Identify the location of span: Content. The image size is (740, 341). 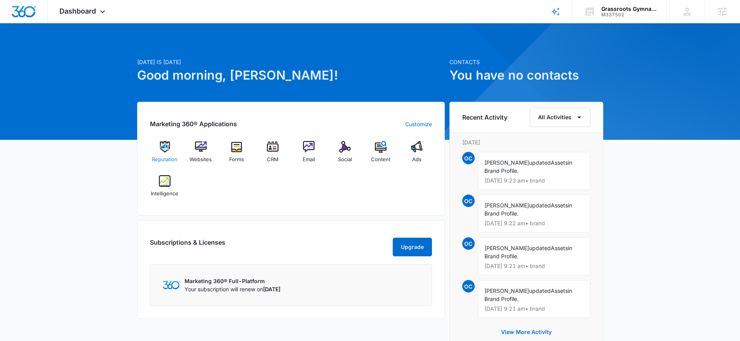
(381, 160).